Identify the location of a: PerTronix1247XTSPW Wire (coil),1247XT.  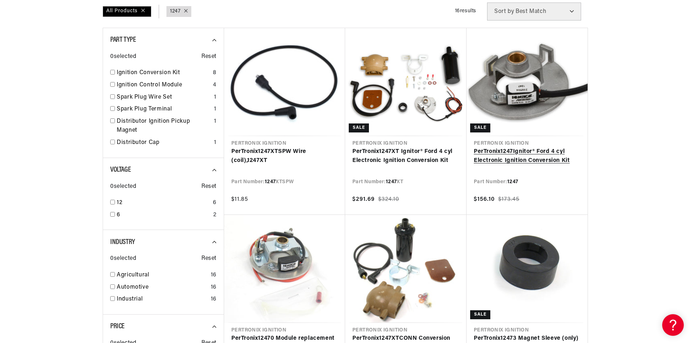
(285, 156).